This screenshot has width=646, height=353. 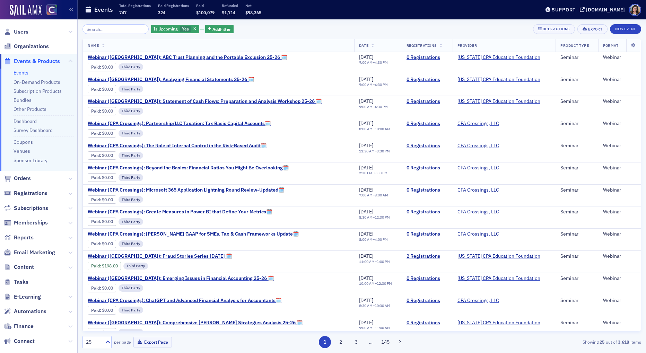 What do you see at coordinates (422, 45) in the screenshot?
I see `span: Registrations` at bounding box center [422, 45].